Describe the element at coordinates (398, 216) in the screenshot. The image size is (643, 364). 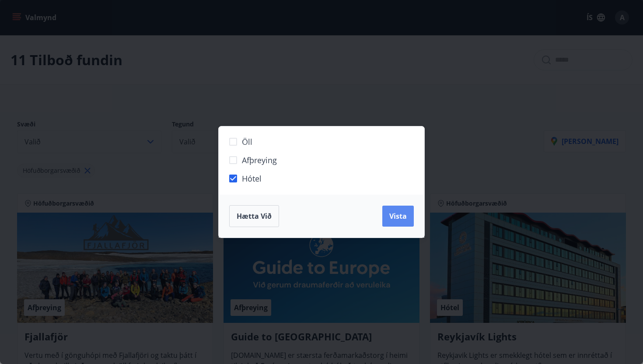
I see `span: Vista` at that location.